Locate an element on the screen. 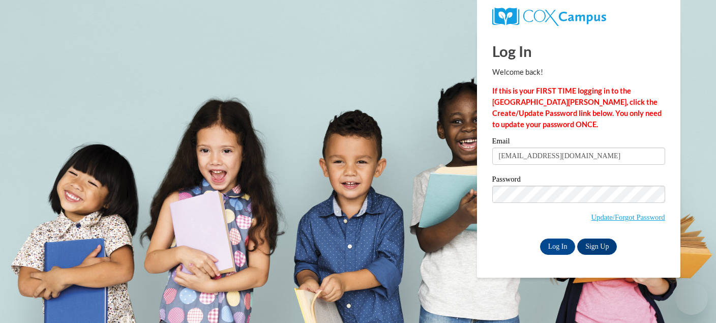 Image resolution: width=716 pixels, height=323 pixels. p: Welcome back! is located at coordinates (578, 72).